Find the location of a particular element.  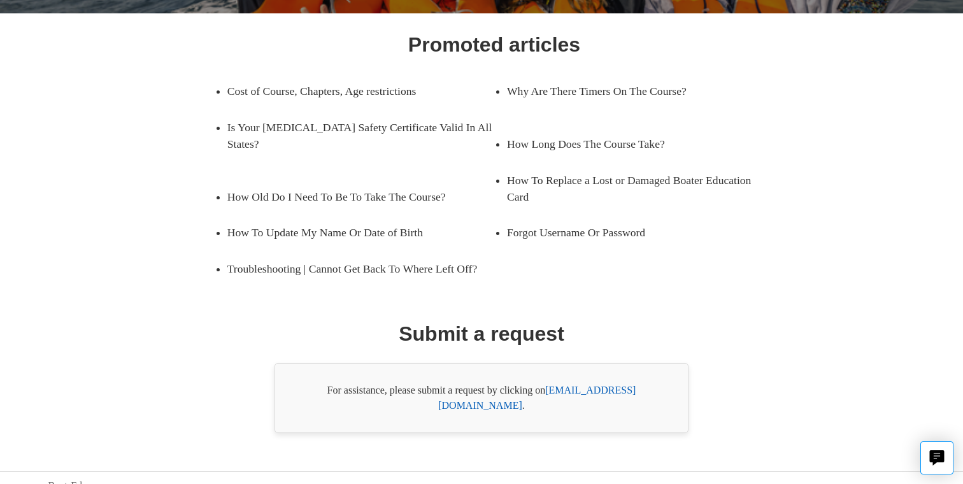

div: Live chat is located at coordinates (937, 458).